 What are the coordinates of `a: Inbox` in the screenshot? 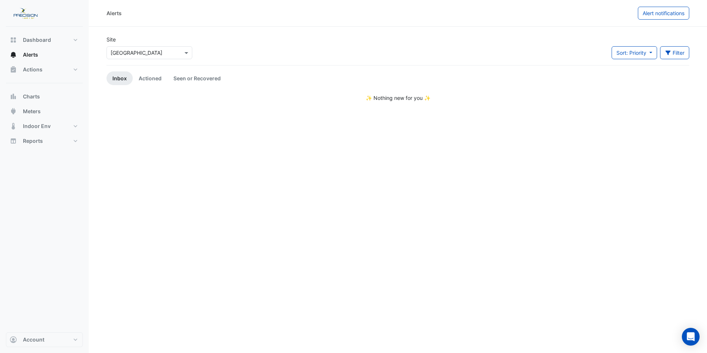 It's located at (119, 78).